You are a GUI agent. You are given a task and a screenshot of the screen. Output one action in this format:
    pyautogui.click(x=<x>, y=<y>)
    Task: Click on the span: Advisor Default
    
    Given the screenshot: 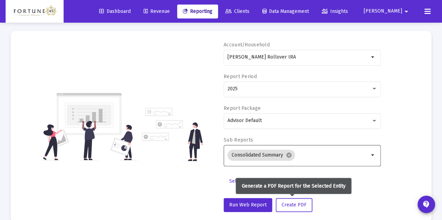 What is the action you would take?
    pyautogui.click(x=244, y=120)
    